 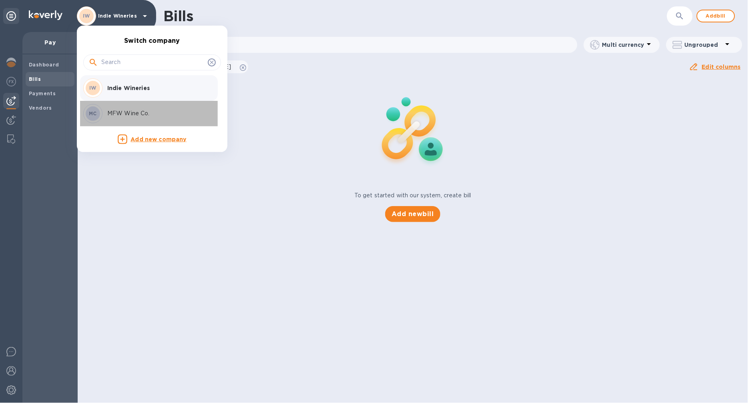 I want to click on p: MFW Wine Co., so click(x=158, y=113).